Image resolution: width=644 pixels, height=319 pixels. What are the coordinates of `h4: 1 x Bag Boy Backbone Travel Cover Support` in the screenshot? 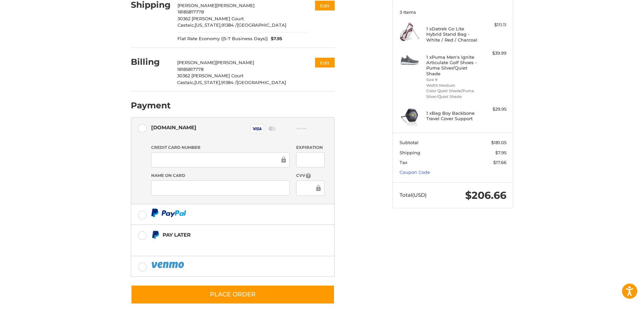 It's located at (452, 116).